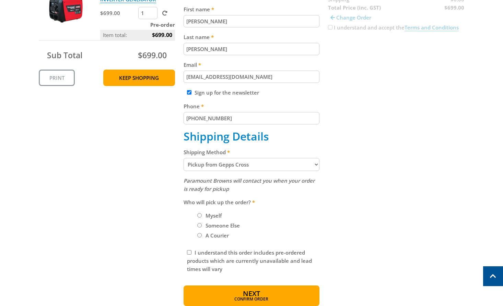 Image resolution: width=503 pixels, height=306 pixels. I want to click on label: Phone, so click(252, 106).